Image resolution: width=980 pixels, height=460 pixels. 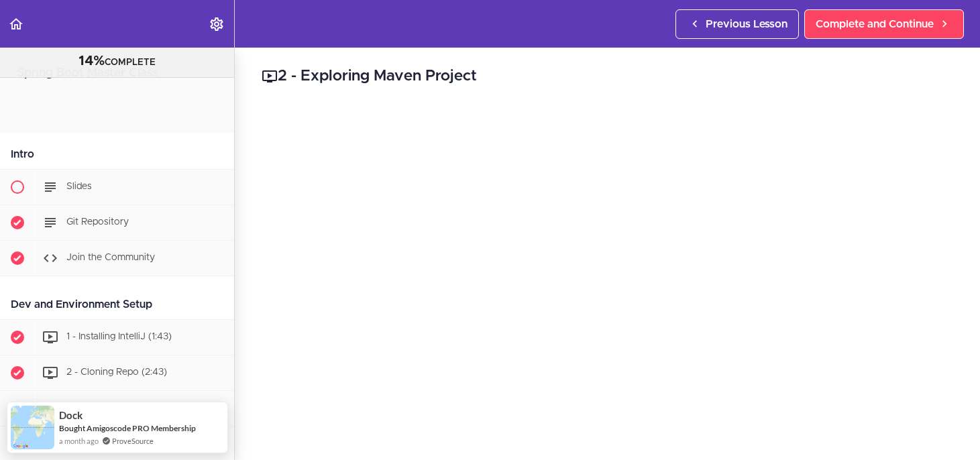 I want to click on span: Bought, so click(x=72, y=428).